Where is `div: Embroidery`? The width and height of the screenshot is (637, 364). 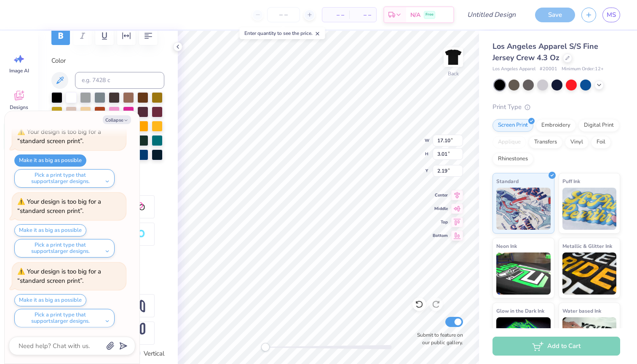 div: Embroidery is located at coordinates (556, 126).